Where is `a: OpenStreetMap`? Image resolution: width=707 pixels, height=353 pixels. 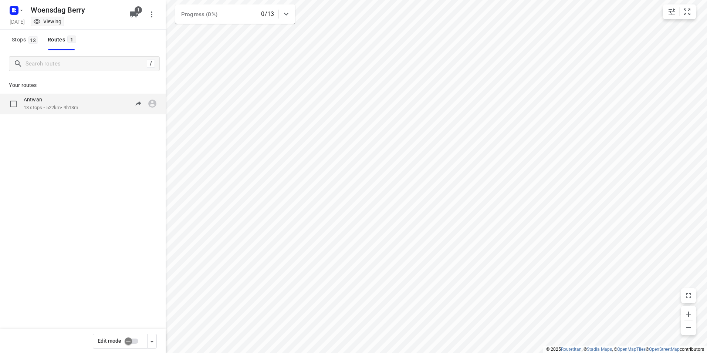
a: OpenStreetMap is located at coordinates (664, 349).